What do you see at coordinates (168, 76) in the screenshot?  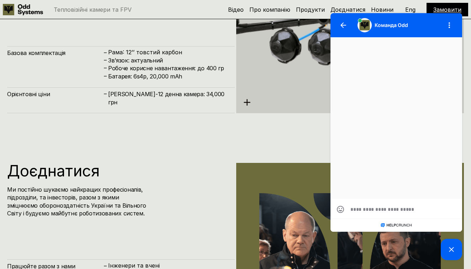 I see `h4: Батарея: 6s4p, 20,000 mAh` at bounding box center [168, 76].